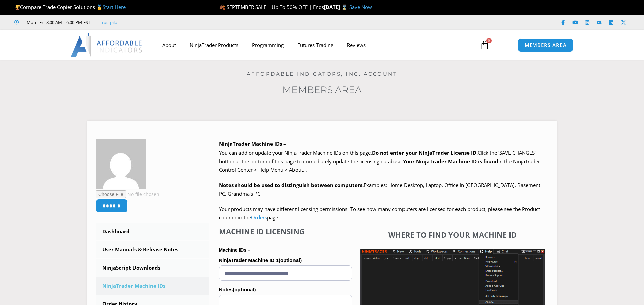 This screenshot has height=305, width=644. What do you see at coordinates (152, 268) in the screenshot?
I see `a: NinjaScript Downloads` at bounding box center [152, 268].